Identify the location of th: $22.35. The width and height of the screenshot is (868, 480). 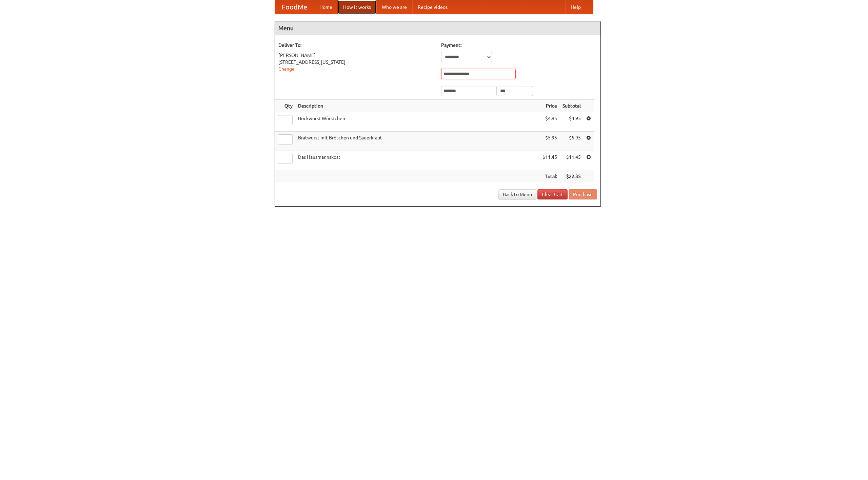
(571, 176).